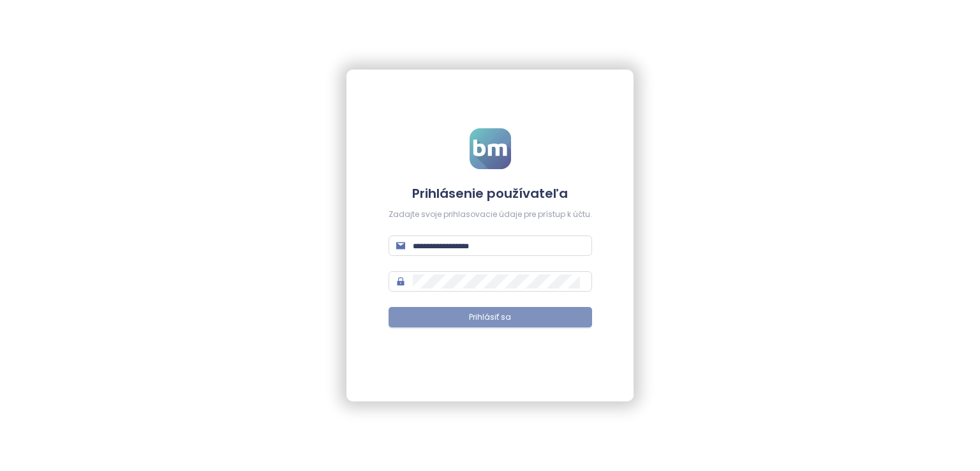  What do you see at coordinates (401, 282) in the screenshot?
I see `span: lock` at bounding box center [401, 282].